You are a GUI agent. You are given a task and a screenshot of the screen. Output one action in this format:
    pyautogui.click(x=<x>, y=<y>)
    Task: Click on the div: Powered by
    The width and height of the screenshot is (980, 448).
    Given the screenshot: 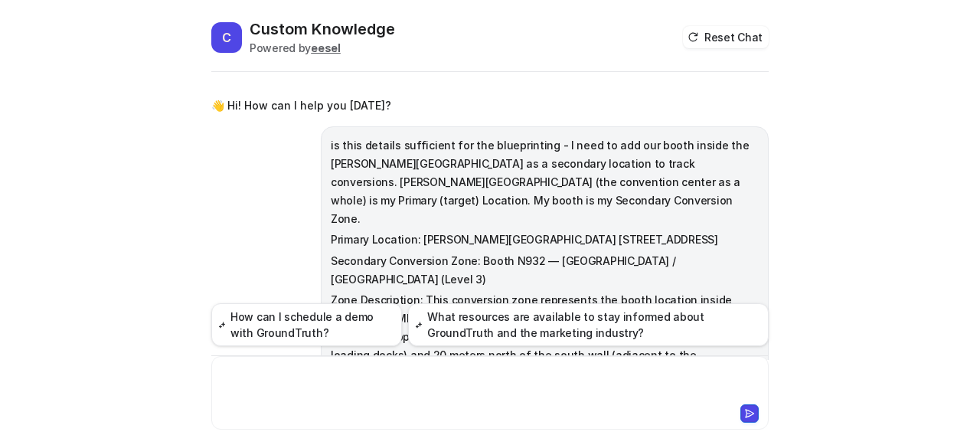 What is the action you would take?
    pyautogui.click(x=322, y=48)
    